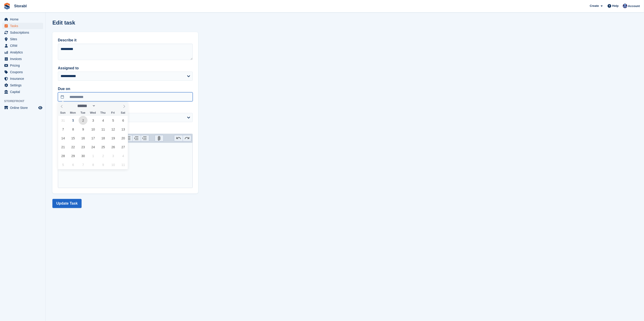 The image size is (644, 321). What do you see at coordinates (123, 147) in the screenshot?
I see `span: September 27, 2025` at bounding box center [123, 147].